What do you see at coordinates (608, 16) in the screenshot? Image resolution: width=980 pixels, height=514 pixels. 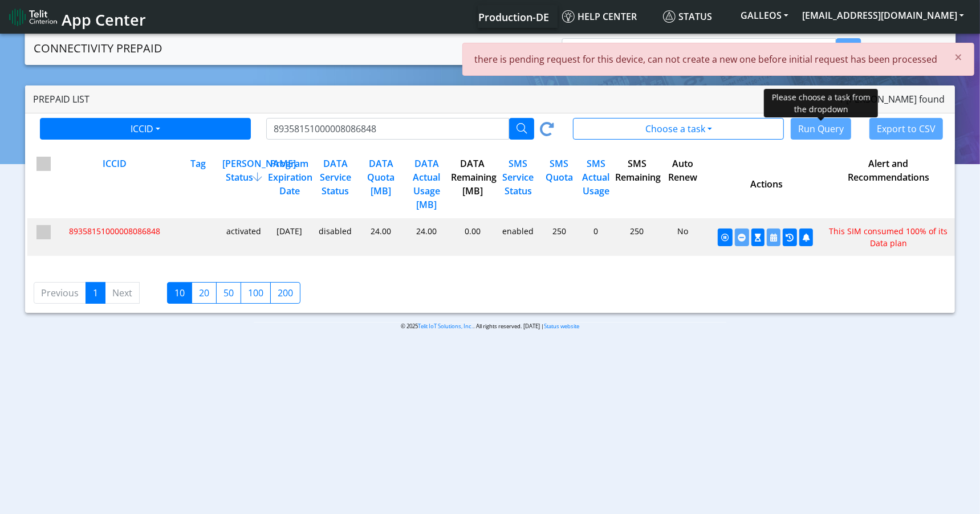 I see `a: Help center` at bounding box center [608, 16].